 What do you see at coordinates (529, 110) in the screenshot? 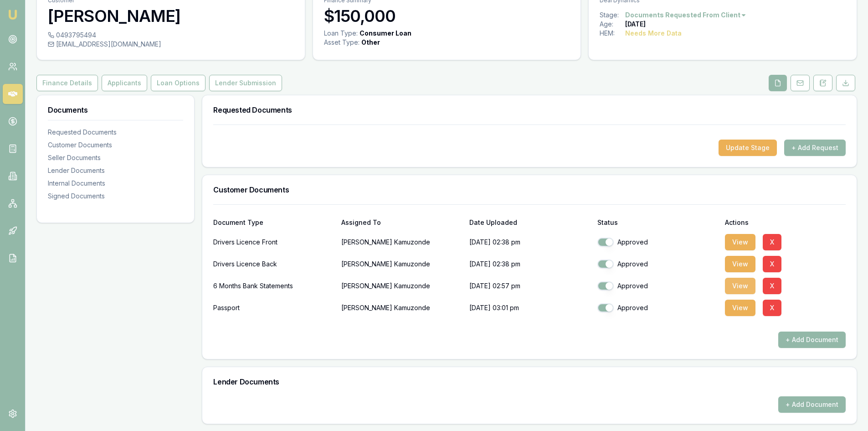
I see `h3: Requested Documents` at bounding box center [529, 110].